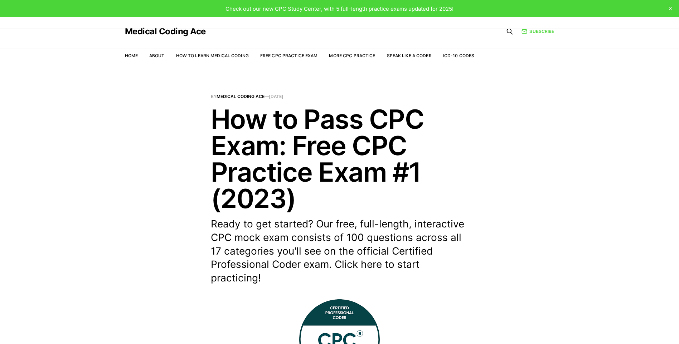  Describe the element at coordinates (157, 55) in the screenshot. I see `a: About` at that location.